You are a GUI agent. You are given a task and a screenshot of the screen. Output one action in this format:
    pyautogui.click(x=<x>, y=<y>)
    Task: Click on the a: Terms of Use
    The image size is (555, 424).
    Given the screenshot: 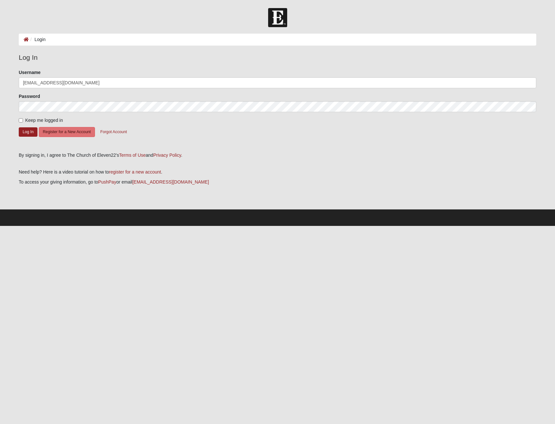 What is the action you would take?
    pyautogui.click(x=132, y=155)
    